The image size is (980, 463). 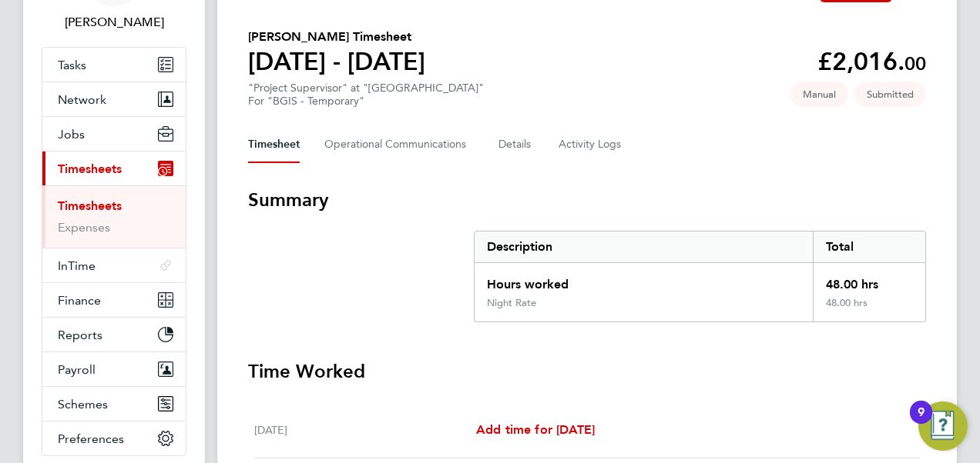 I want to click on h3: Time Worked, so click(x=587, y=372).